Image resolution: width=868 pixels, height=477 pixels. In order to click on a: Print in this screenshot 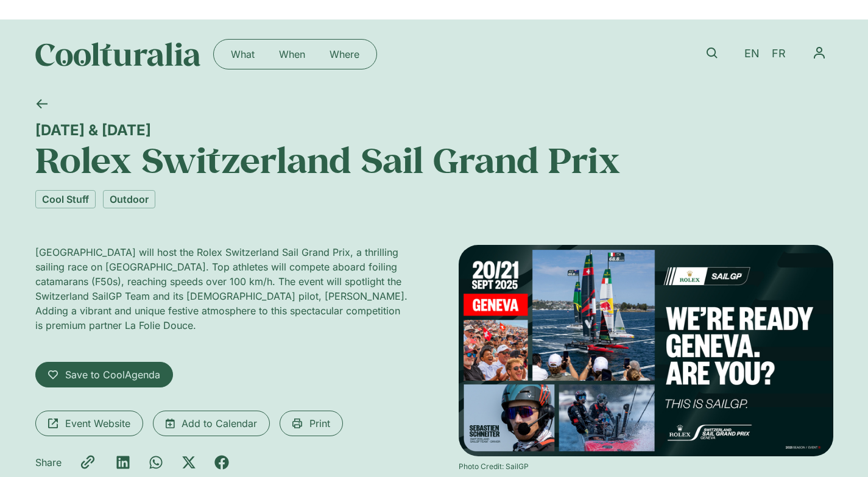, I will do `click(311, 423)`.